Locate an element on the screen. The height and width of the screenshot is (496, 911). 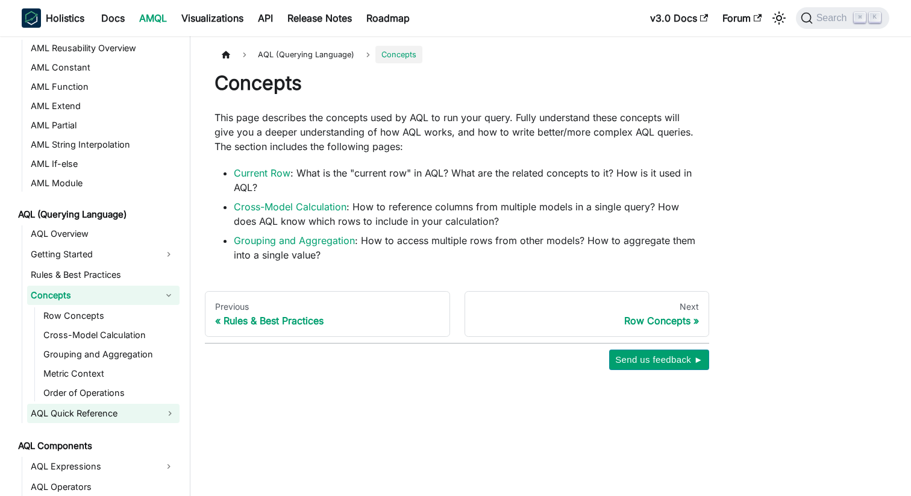
a: Roadmap is located at coordinates (388, 18).